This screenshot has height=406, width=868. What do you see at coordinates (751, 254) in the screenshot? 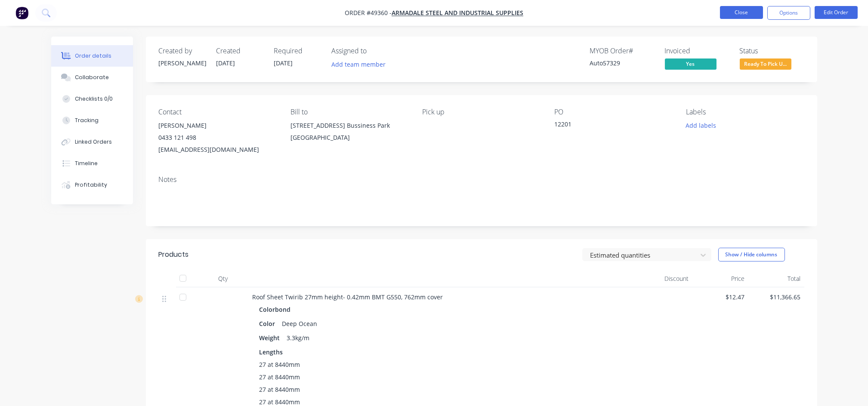
I see `button: Show / Hide columns` at bounding box center [751, 254].